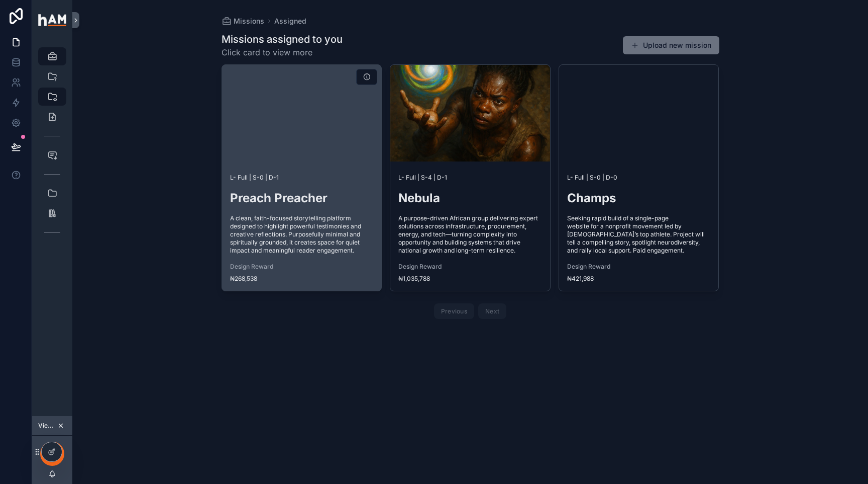  What do you see at coordinates (471, 234) in the screenshot?
I see `span: A purpose-driven African group delivering expert solutions across infrastructure, procurement, en...` at bounding box center [471, 234].